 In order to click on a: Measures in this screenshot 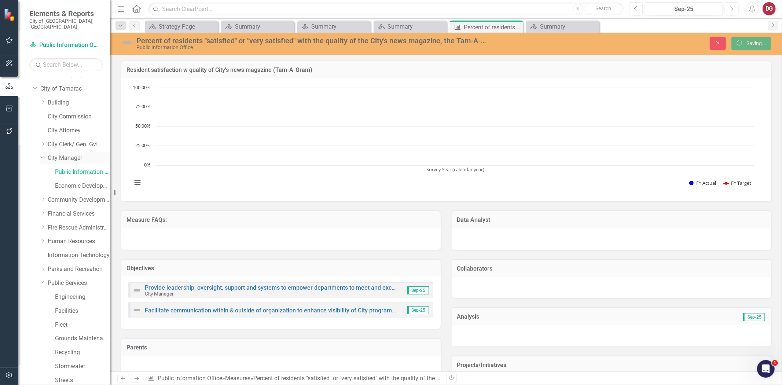, I will do `click(238, 378)`.